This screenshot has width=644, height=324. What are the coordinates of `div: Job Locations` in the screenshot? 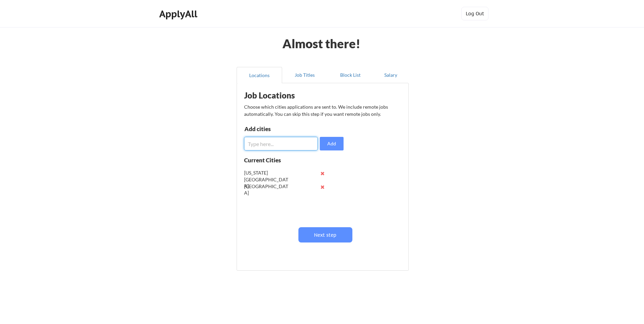 It's located at (287, 95).